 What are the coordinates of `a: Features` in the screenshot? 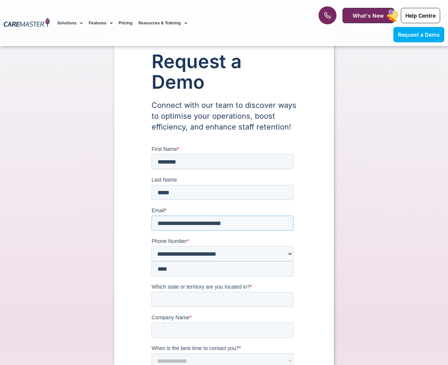 It's located at (101, 23).